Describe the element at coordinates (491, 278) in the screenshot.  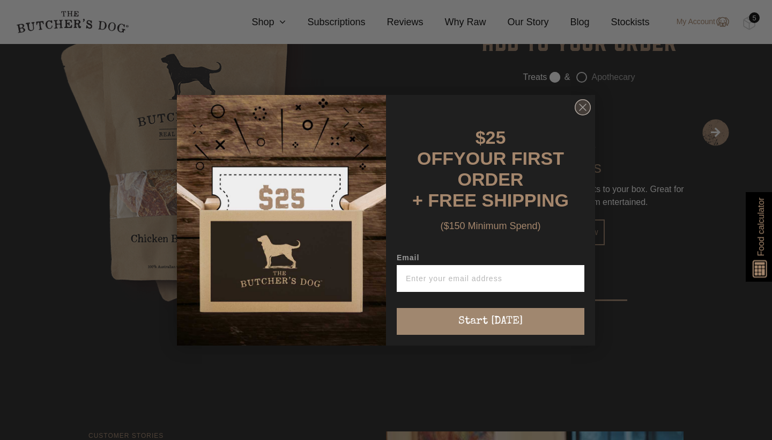
I see `input: Enter your email address` at that location.